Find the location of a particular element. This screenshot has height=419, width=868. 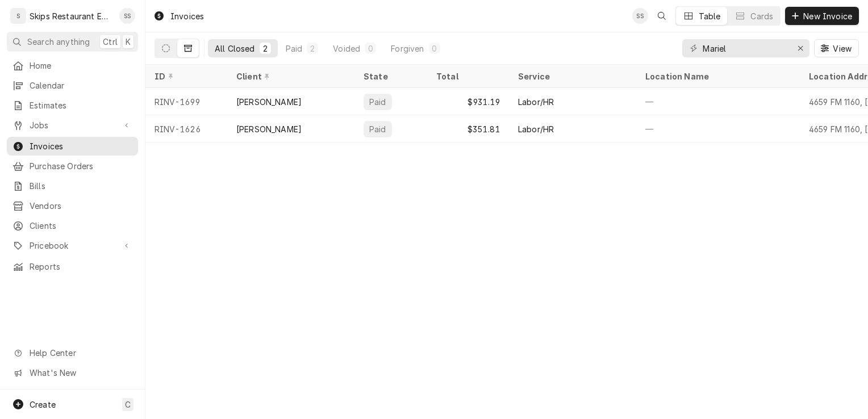

span: Home is located at coordinates (81, 65).